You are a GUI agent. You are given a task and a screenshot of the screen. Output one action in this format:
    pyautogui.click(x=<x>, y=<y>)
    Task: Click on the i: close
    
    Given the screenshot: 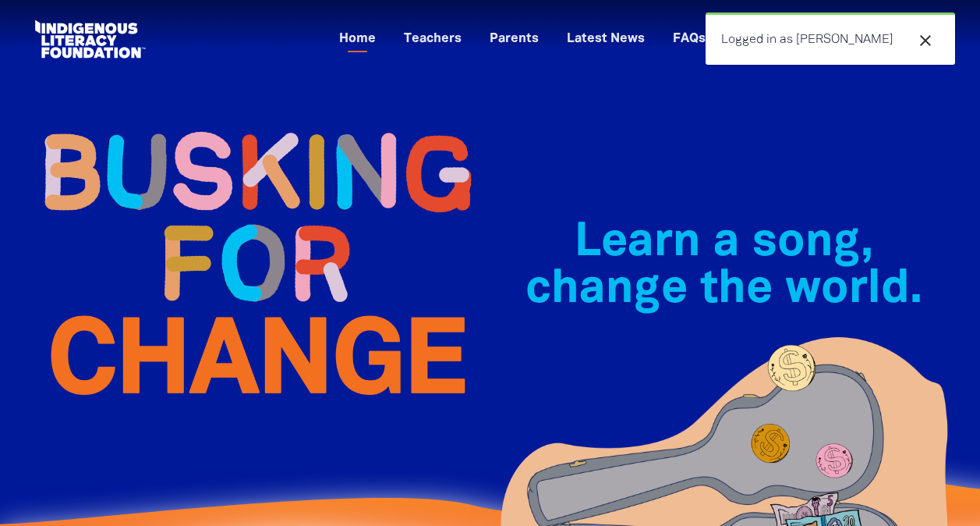 What is the action you would take?
    pyautogui.click(x=926, y=41)
    